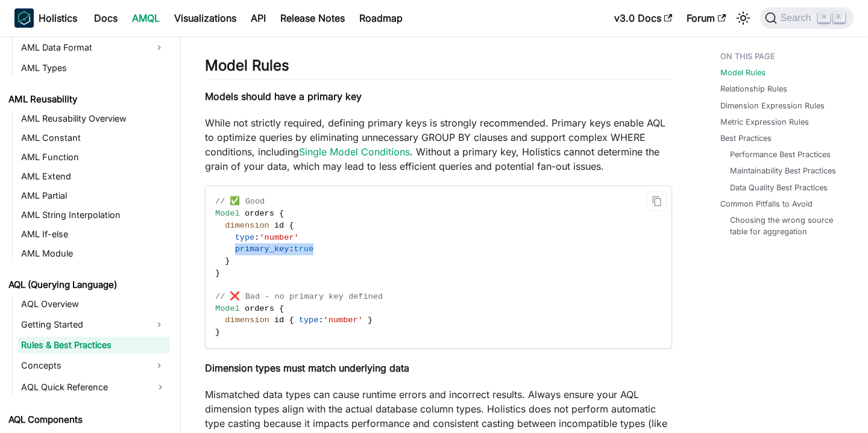  I want to click on a: Choosing the wrong source table for aggregation, so click(786, 226).